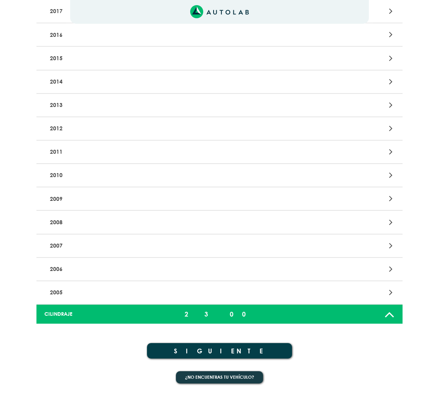  I want to click on p: 2016, so click(160, 34).